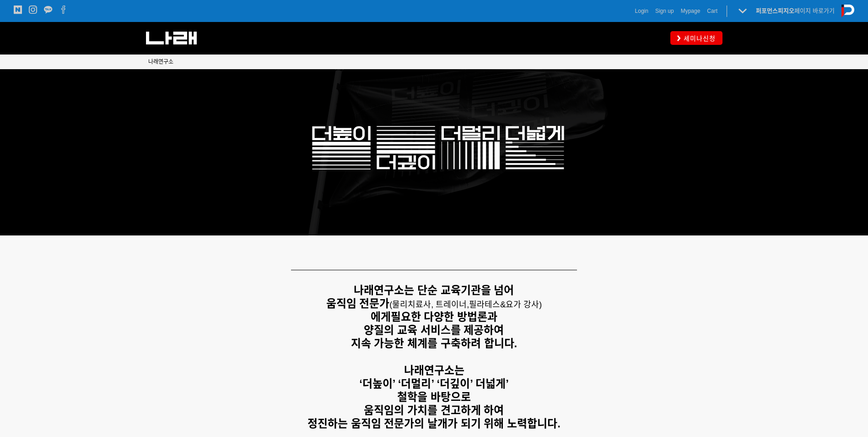 The height and width of the screenshot is (437, 868). What do you see at coordinates (642, 11) in the screenshot?
I see `span: Login` at bounding box center [642, 11].